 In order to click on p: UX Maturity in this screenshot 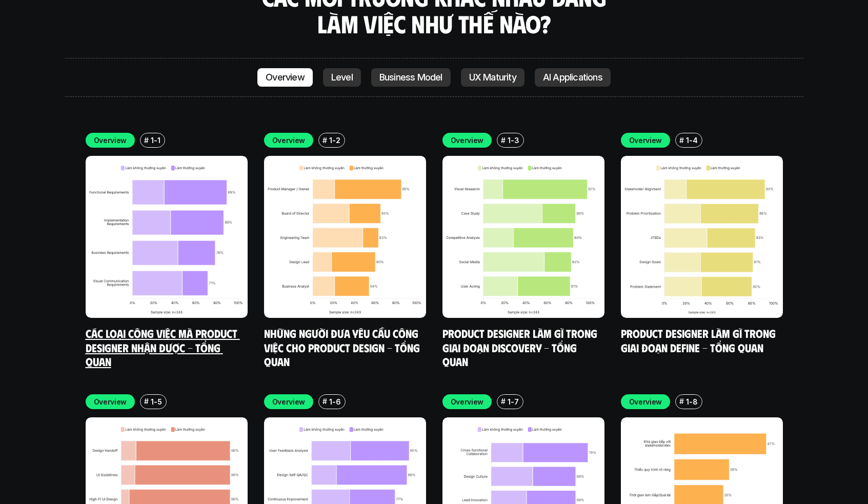, I will do `click(492, 77)`.